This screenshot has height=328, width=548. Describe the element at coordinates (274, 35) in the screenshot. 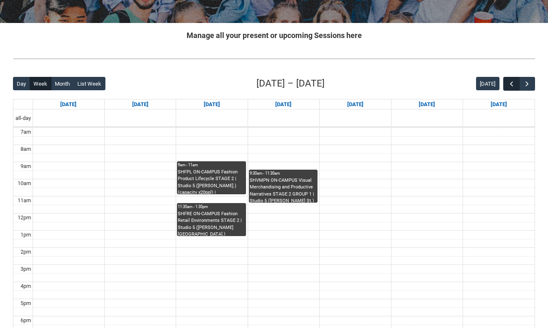

I see `h2: Manage all your present or upcoming Sessions here` at that location.